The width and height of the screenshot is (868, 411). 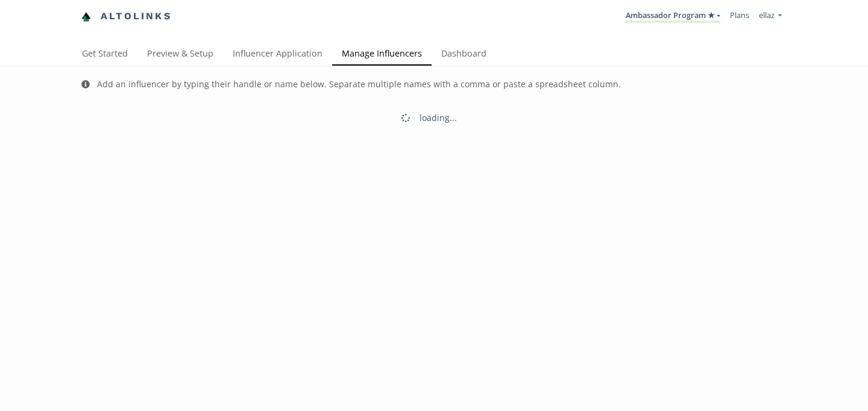 I want to click on div: loading..., so click(x=439, y=118).